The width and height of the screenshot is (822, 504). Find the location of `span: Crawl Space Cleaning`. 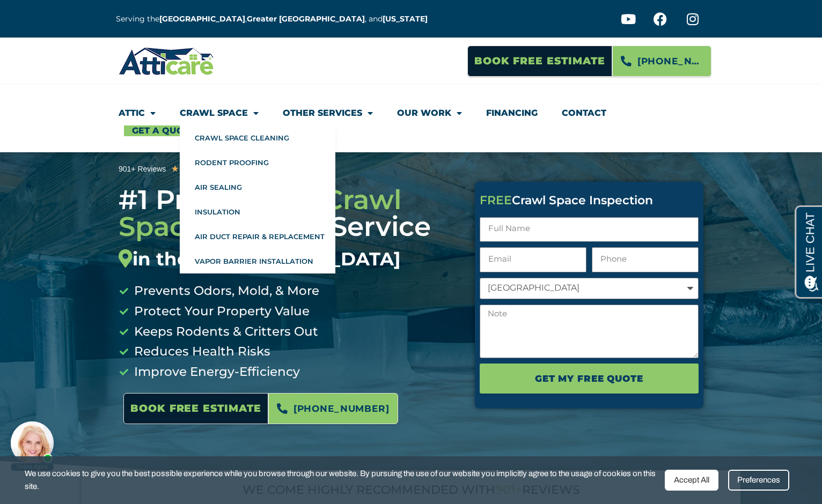

span: Crawl Space Cleaning is located at coordinates (259, 213).